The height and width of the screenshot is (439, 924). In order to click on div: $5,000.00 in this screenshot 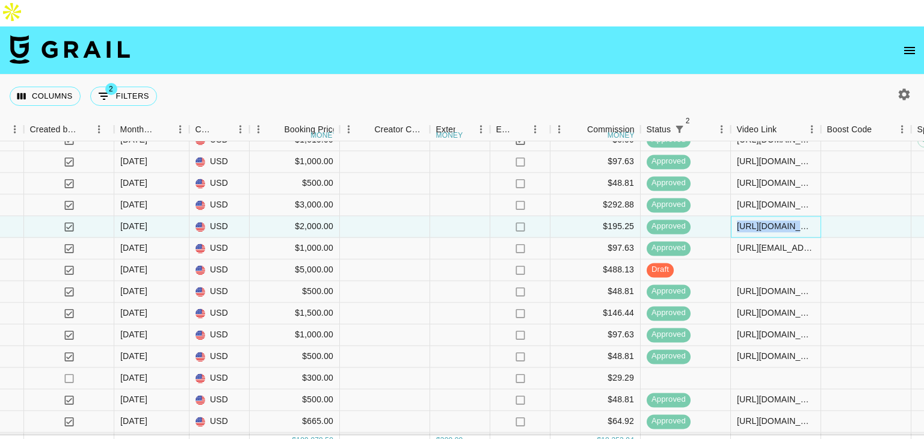, I will do `click(295, 270)`.